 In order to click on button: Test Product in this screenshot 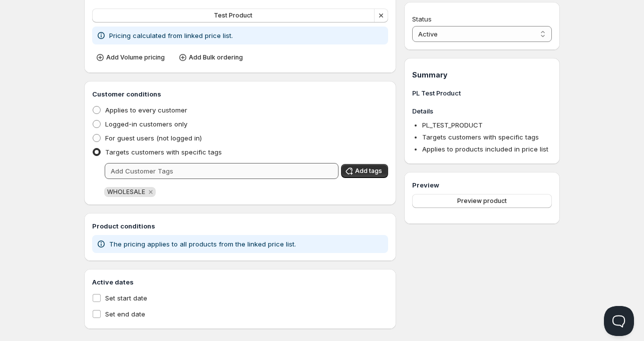, I will do `click(234, 15)`.